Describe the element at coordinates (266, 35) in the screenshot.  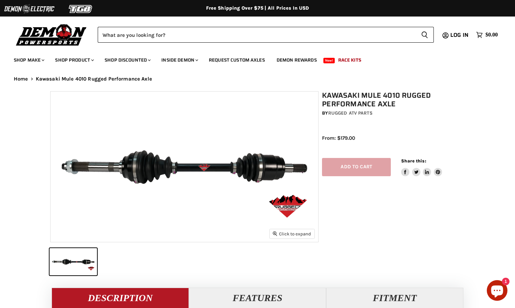
I see `form: Product` at that location.